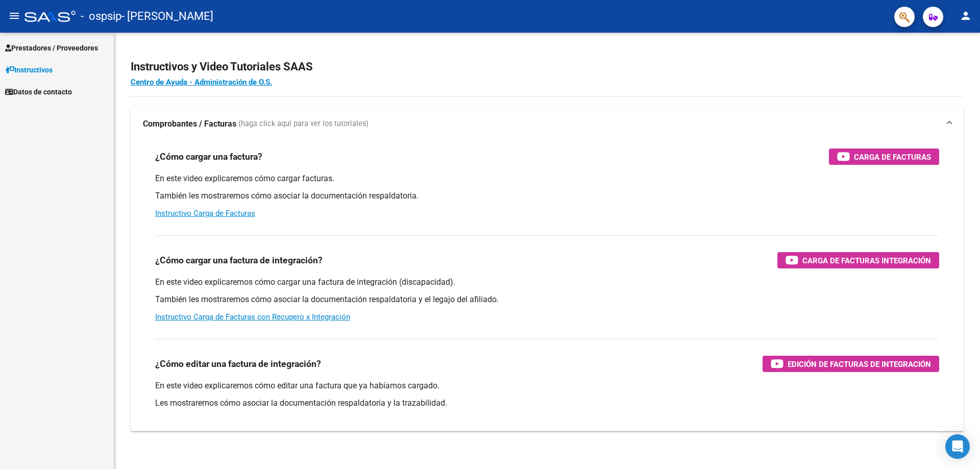 The width and height of the screenshot is (980, 469). What do you see at coordinates (303, 124) in the screenshot?
I see `span: (haga click aquí para ver los tutoriales)` at bounding box center [303, 124].